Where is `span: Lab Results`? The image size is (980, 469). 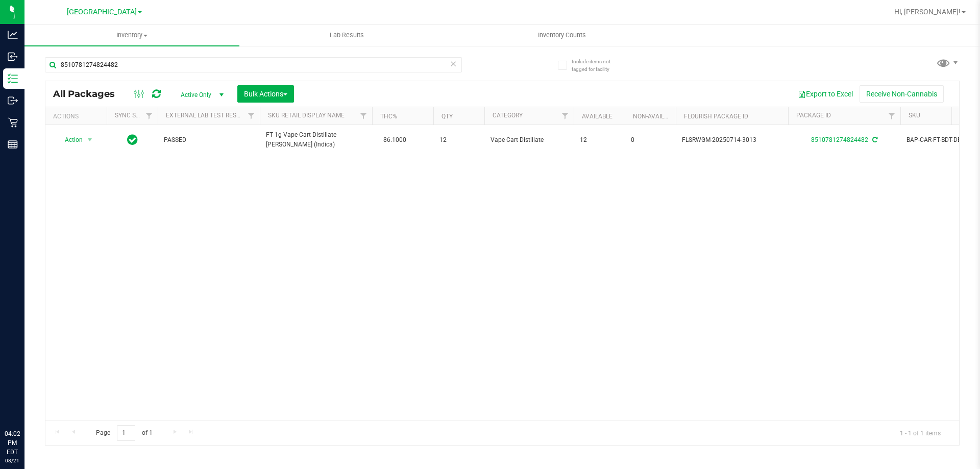
span: Lab Results is located at coordinates (346, 35).